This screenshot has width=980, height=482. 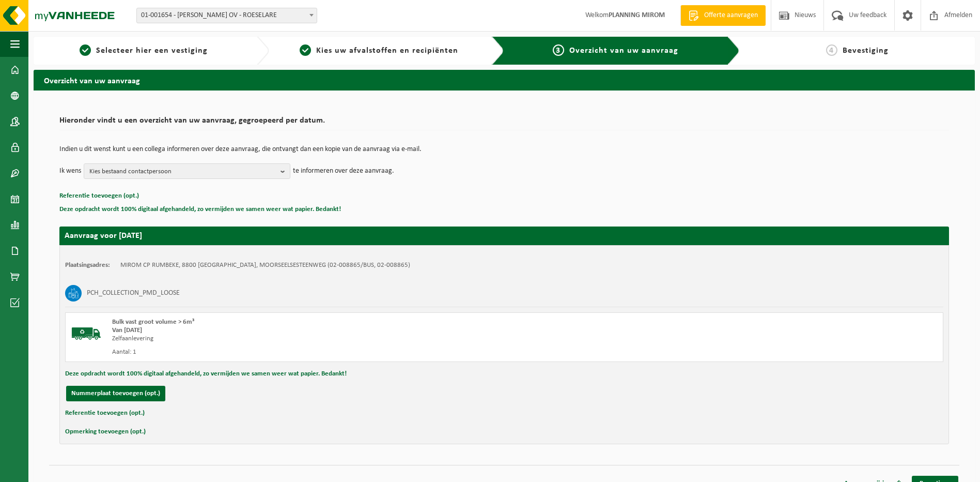 I want to click on p: te informeren over deze aanvraag., so click(x=343, y=171).